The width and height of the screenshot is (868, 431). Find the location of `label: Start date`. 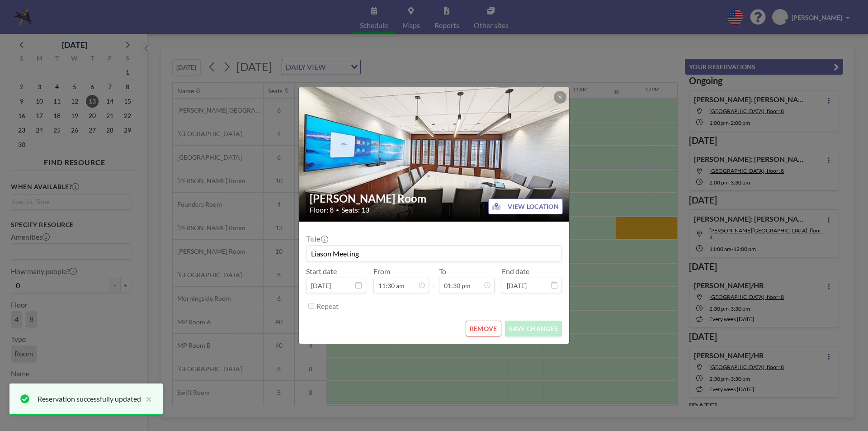

label: Start date is located at coordinates (321, 271).